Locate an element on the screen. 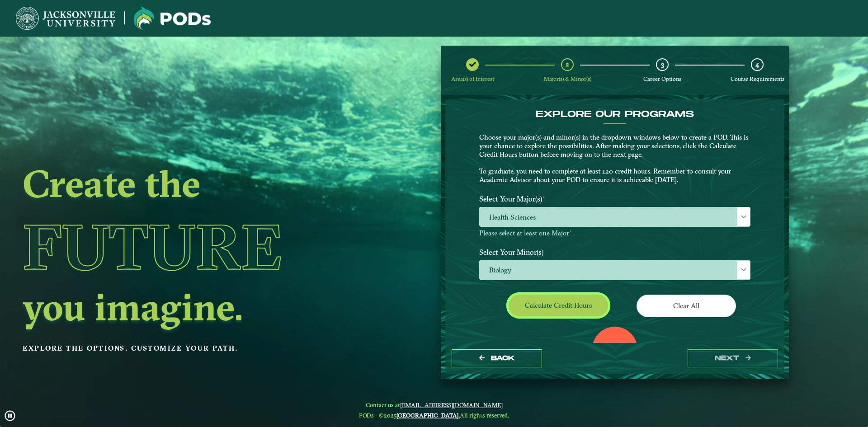  span: 4 is located at coordinates (758, 64).